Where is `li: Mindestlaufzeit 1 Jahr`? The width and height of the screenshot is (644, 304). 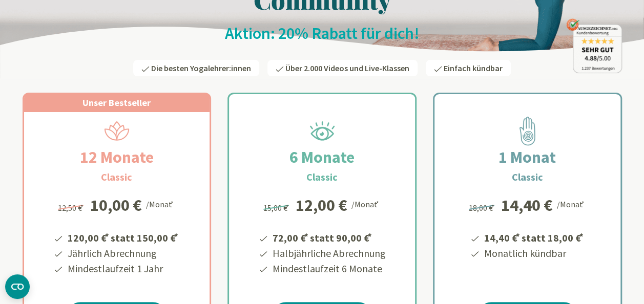 li: Mindestlaufzeit 1 Jahr is located at coordinates (123, 269).